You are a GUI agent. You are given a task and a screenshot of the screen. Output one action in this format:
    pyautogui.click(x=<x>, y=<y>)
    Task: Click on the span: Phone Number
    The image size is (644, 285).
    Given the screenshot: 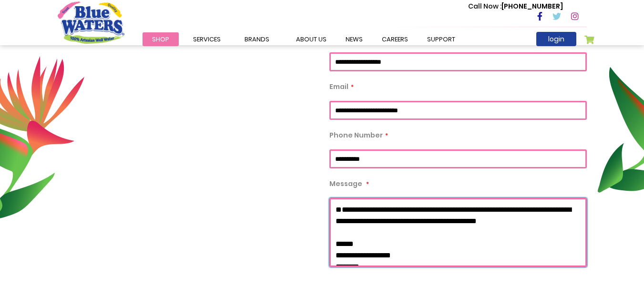 What is the action you would take?
    pyautogui.click(x=356, y=135)
    